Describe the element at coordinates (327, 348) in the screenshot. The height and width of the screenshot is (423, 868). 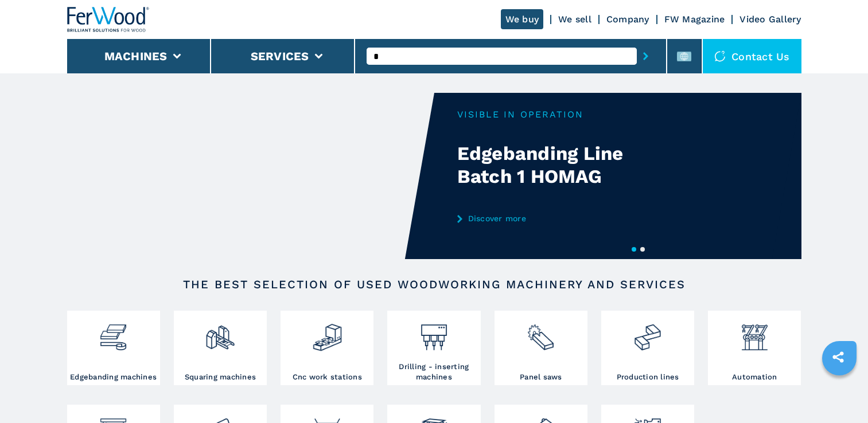
I see `a: Cnc work stations` at that location.